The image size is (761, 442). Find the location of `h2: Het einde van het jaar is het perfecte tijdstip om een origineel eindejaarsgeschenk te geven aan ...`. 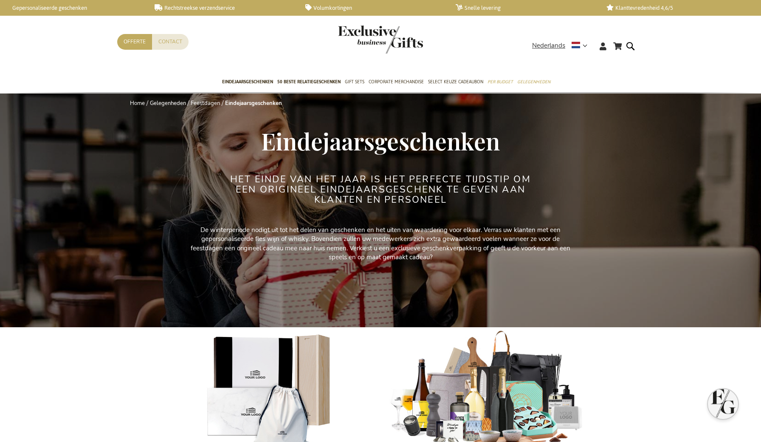

h2: Het einde van het jaar is het perfecte tijdstip om een origineel eindejaarsgeschenk te geven aan ... is located at coordinates (381, 190).